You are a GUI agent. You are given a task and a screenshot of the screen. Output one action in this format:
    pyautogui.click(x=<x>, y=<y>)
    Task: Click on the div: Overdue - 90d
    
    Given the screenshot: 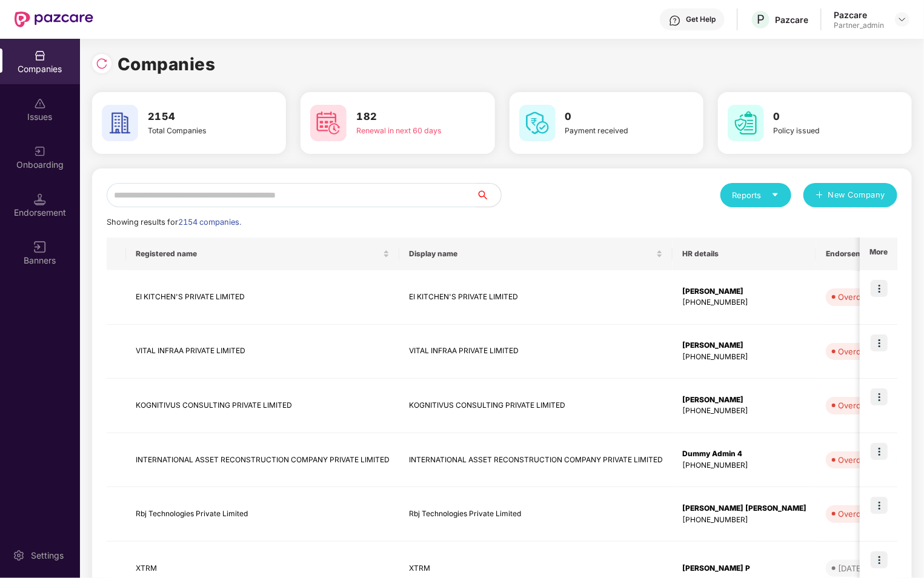 What is the action you would take?
    pyautogui.click(x=865, y=406)
    